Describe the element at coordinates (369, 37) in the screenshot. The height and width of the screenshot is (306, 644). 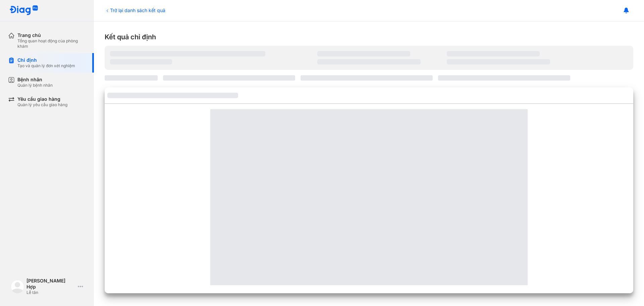
I see `div: Kết quả chỉ định` at that location.